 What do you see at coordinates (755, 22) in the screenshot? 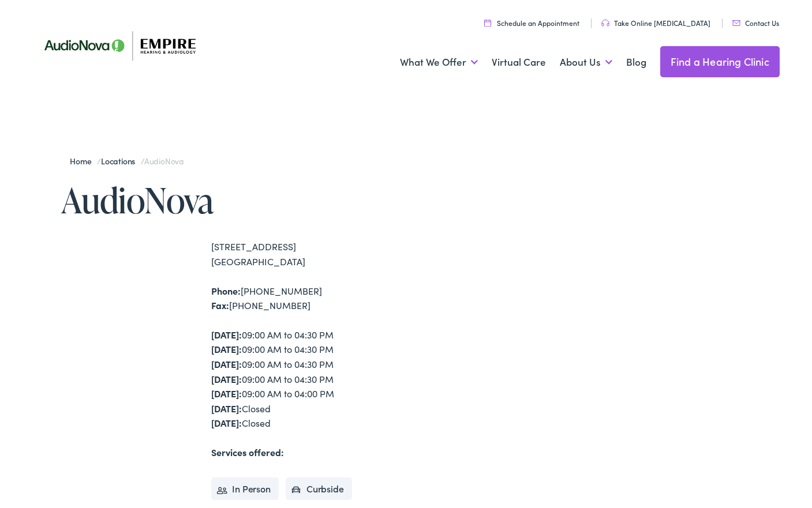
I see `a: Contact Us` at bounding box center [755, 22].